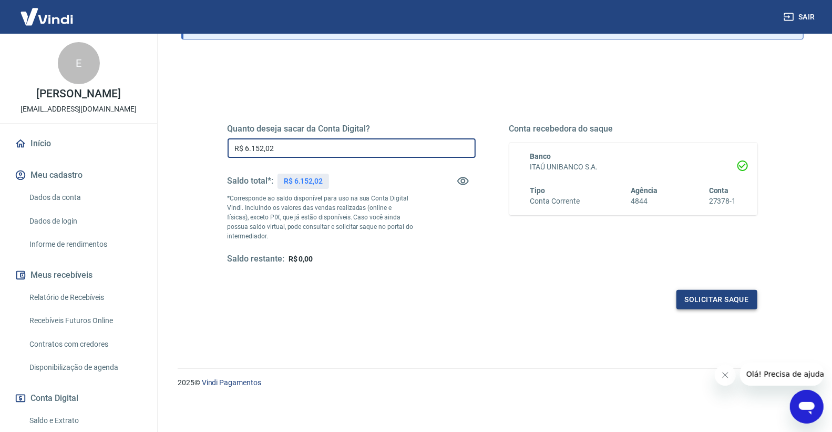 Image resolution: width=832 pixels, height=432 pixels. Describe the element at coordinates (85, 297) in the screenshot. I see `a: Relatório de Recebíveis` at that location.